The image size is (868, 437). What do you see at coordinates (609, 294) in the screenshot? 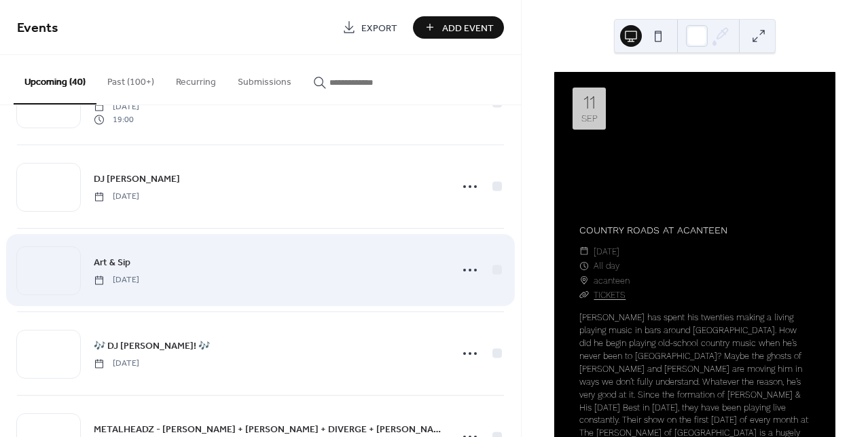
I see `a: TICKETS` at bounding box center [609, 294].